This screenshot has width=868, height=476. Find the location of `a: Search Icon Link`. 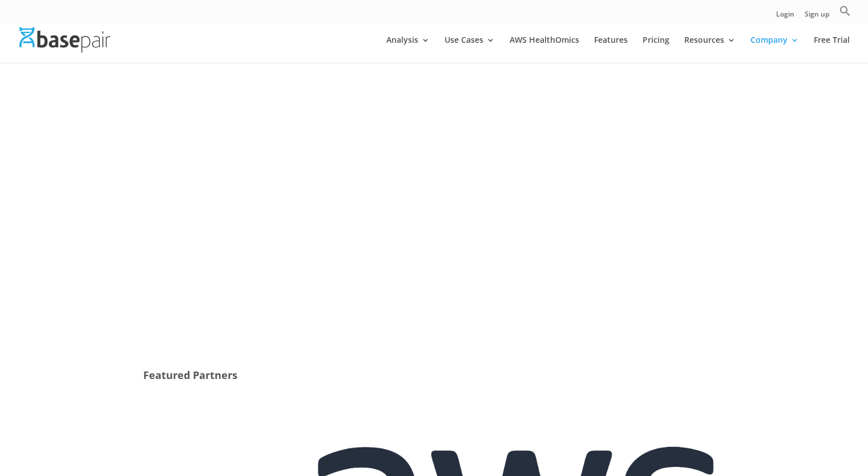

a: Search Icon Link is located at coordinates (845, 13).